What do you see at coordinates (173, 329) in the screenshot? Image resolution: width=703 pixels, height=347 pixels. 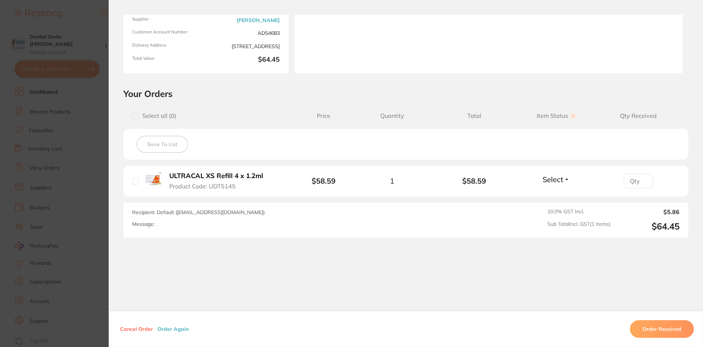 I see `button: Order Again` at bounding box center [173, 329].